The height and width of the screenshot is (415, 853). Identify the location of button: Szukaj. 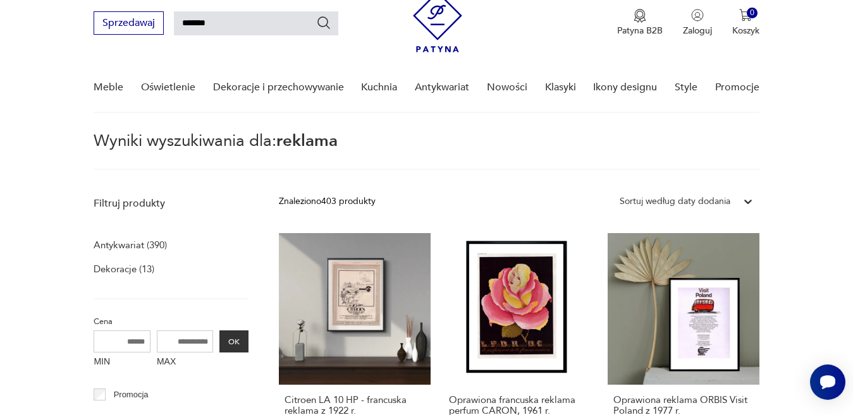
(324, 23).